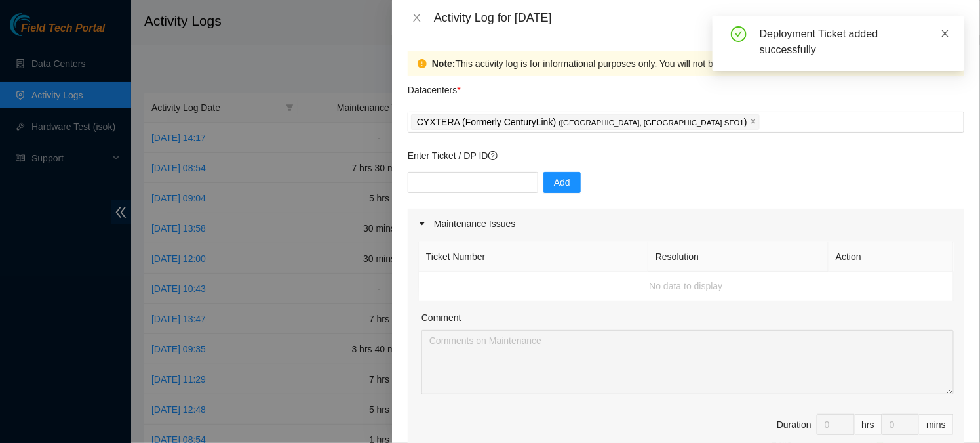  Describe the element at coordinates (739, 34) in the screenshot. I see `span: check-circle` at that location.